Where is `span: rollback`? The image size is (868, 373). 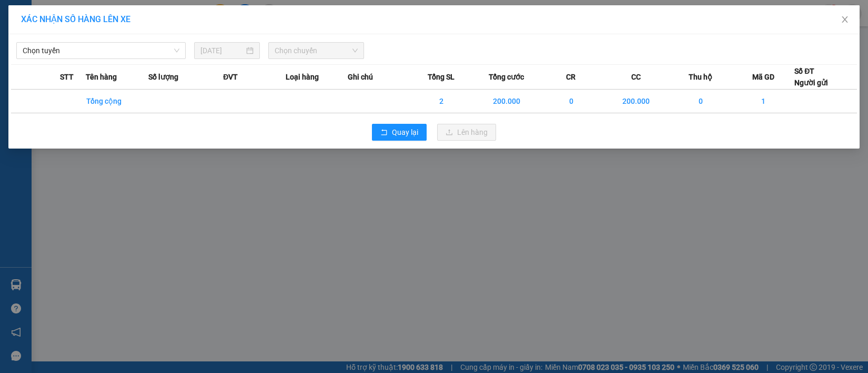 span: rollback is located at coordinates (384, 133).